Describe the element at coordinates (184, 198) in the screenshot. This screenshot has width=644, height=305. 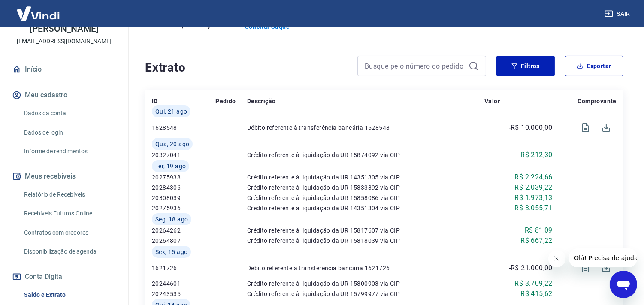
I see `p: 20308039` at that location.